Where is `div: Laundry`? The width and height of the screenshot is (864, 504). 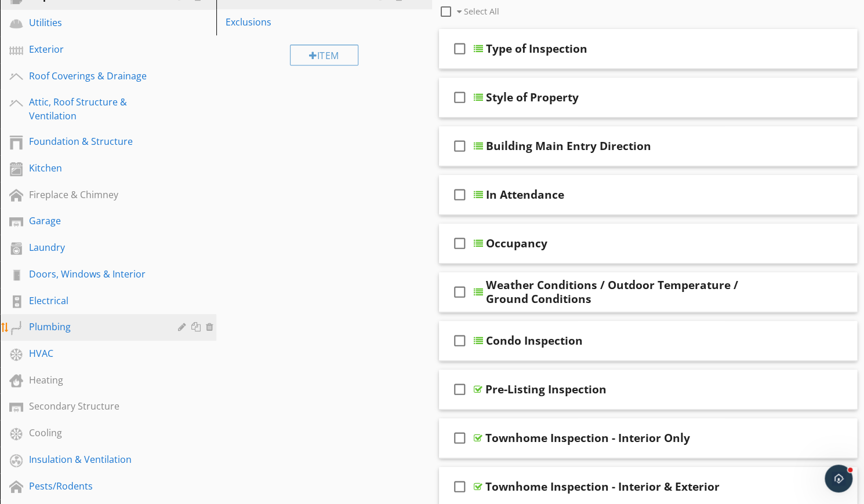 div: Laundry is located at coordinates (95, 247).